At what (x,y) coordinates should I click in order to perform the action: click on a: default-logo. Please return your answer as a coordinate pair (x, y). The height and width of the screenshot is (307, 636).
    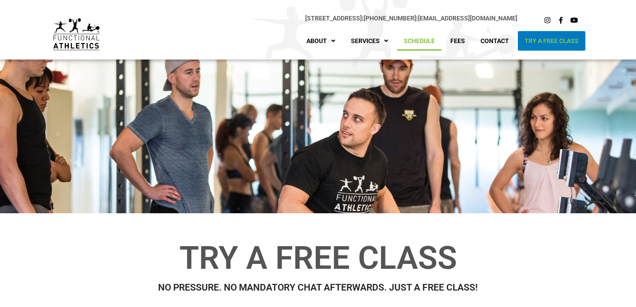
    Looking at the image, I should click on (76, 34).